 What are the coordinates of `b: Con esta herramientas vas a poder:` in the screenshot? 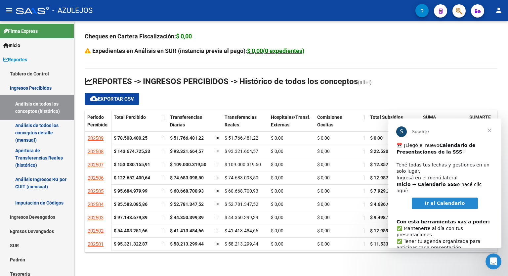 It's located at (55, 103).